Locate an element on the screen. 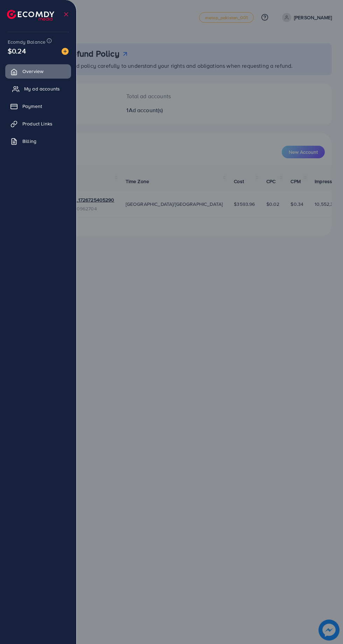  span: Payment is located at coordinates (32, 106).